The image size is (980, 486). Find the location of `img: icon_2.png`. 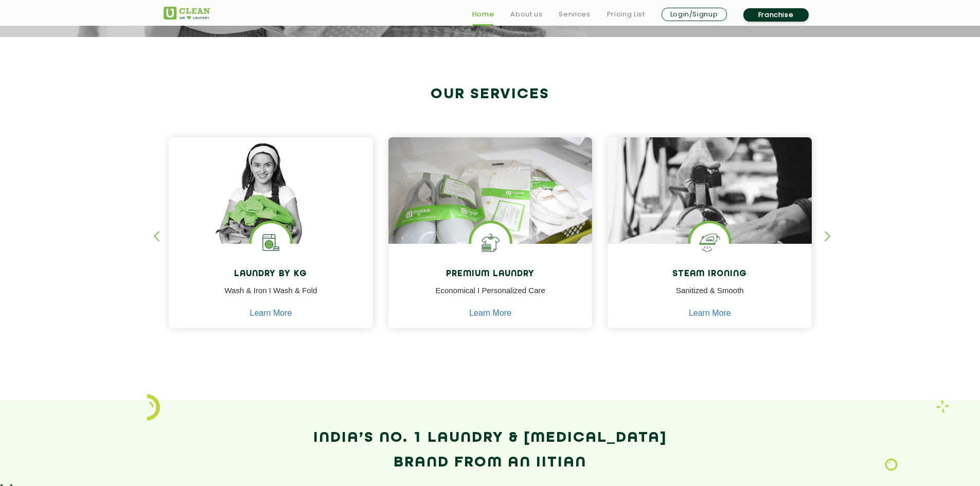

img: icon_2.png is located at coordinates (154, 407).